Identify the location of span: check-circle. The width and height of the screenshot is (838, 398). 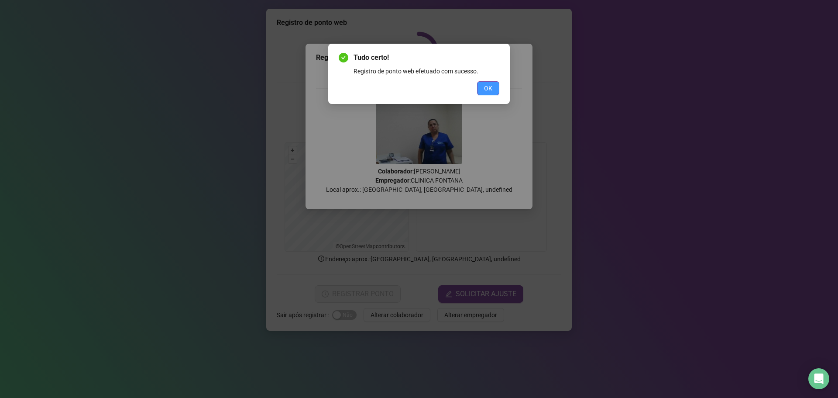
(343, 58).